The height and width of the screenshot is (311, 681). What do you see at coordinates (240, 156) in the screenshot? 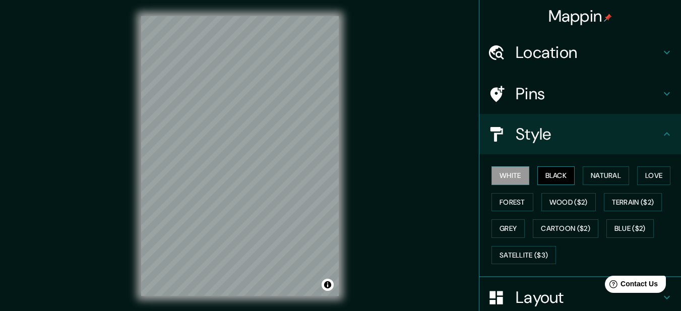
I see `canvas: Map` at bounding box center [240, 156].